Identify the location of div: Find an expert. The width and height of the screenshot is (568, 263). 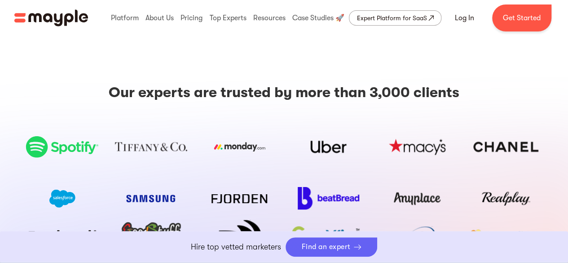
(326, 246).